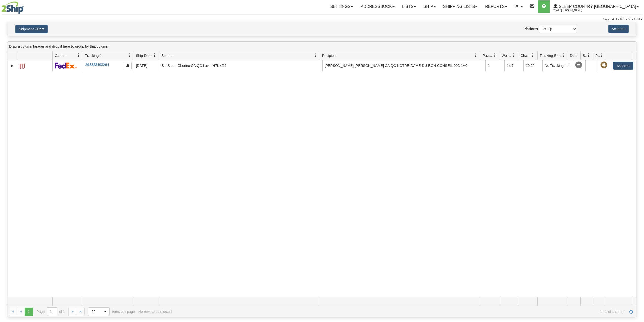  What do you see at coordinates (604, 66) in the screenshot?
I see `span: Pickup Not Assigned` at bounding box center [604, 66].